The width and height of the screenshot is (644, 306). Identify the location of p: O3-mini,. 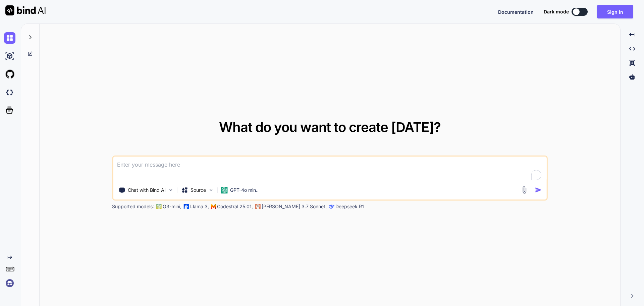
(172, 206).